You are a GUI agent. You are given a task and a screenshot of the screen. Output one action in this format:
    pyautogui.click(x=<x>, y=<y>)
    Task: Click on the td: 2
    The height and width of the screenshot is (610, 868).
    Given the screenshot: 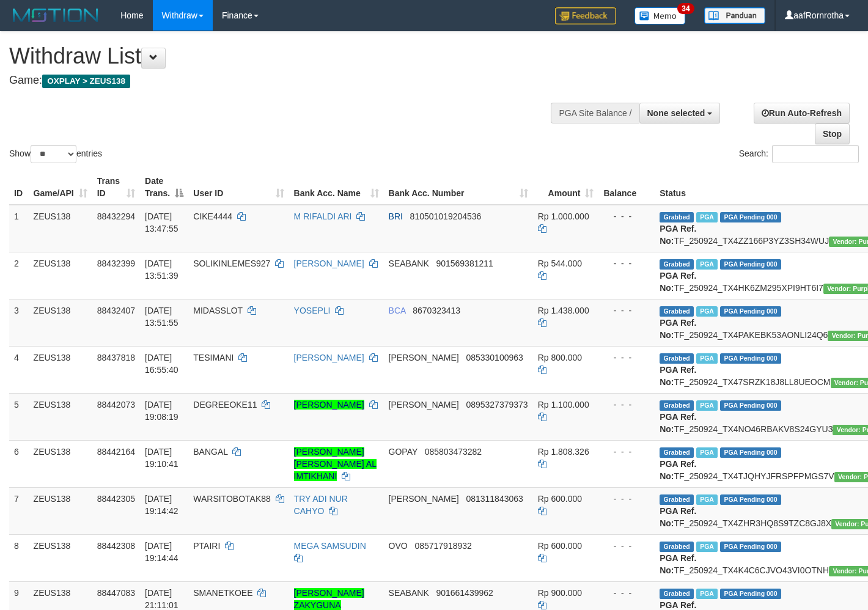 What is the action you would take?
    pyautogui.click(x=19, y=275)
    